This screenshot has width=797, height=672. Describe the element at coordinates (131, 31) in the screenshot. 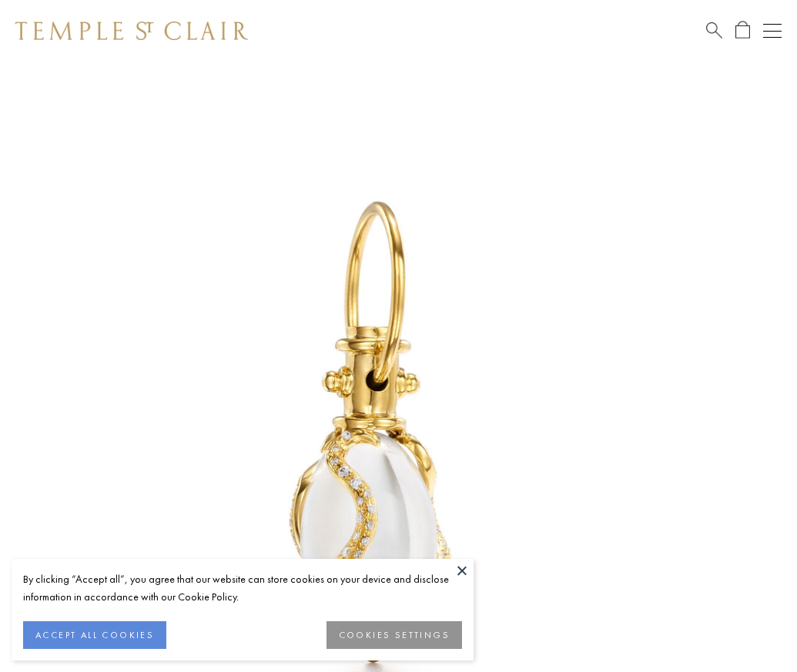

I see `img: Temple St. Clair` at that location.